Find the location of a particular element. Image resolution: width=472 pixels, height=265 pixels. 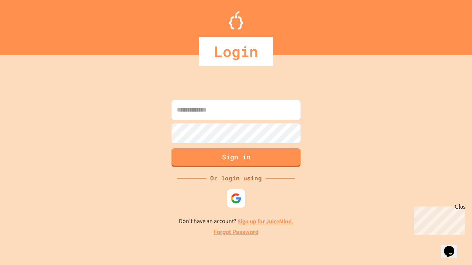

a: Forgot Password is located at coordinates (236, 232).